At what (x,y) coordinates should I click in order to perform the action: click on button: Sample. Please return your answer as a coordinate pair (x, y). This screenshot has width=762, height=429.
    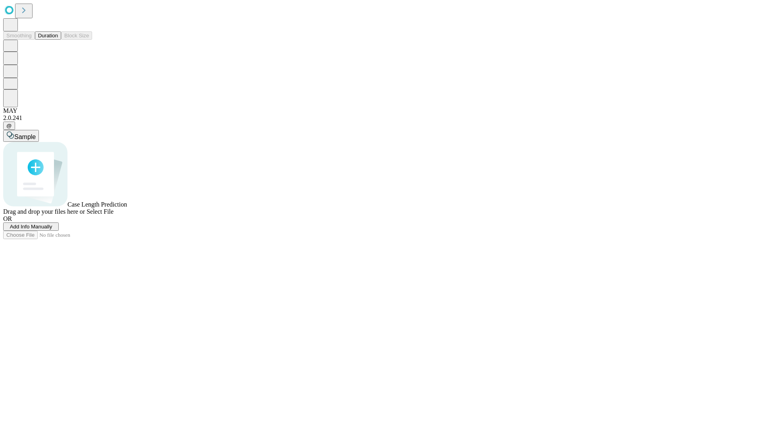
    Looking at the image, I should click on (21, 136).